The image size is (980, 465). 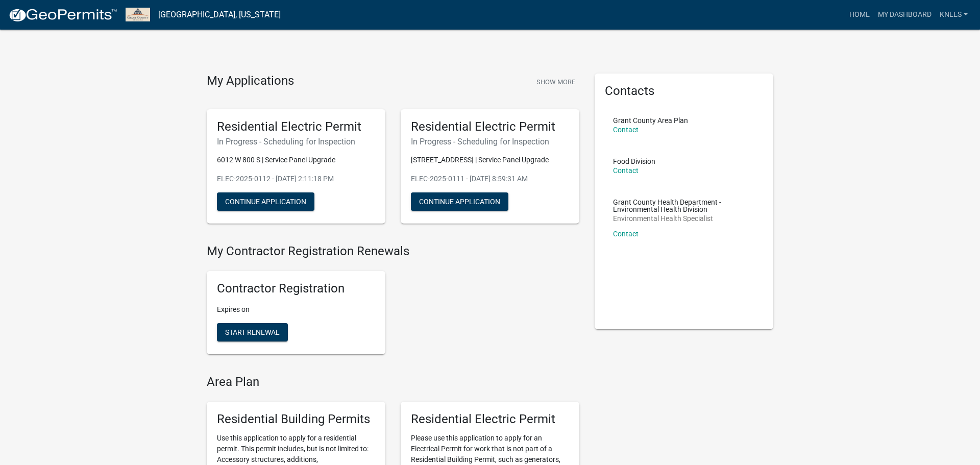 I want to click on h5: Contacts, so click(x=684, y=90).